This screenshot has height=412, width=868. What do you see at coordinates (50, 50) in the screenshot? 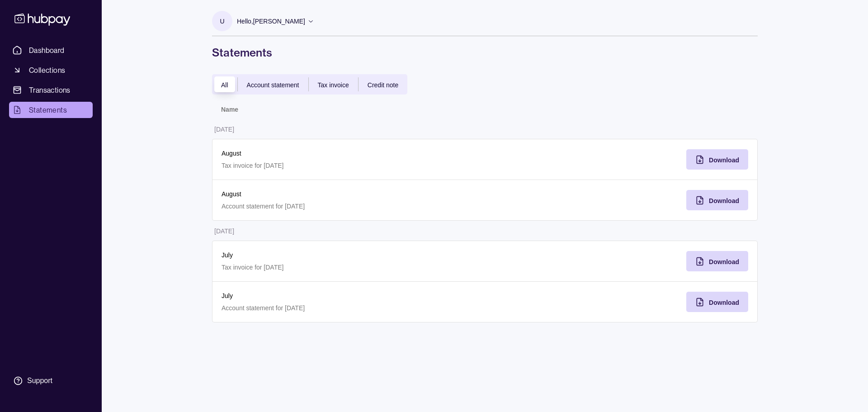
I see `a: Dashboard` at bounding box center [50, 50].